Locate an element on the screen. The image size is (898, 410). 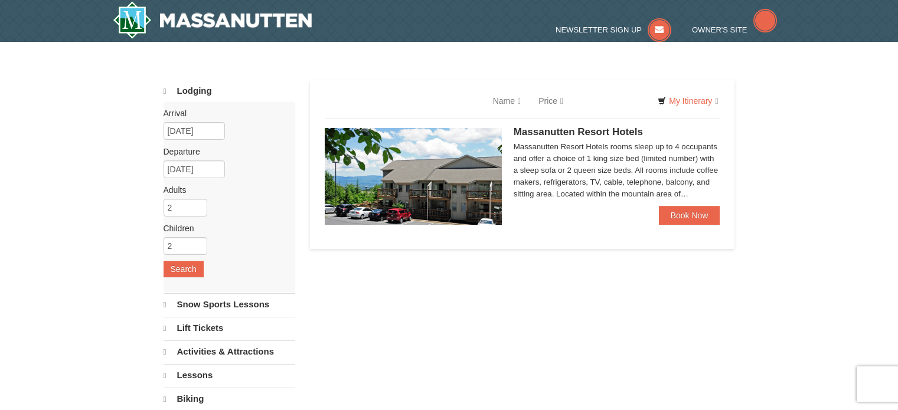
a: Book Now is located at coordinates (690, 216).